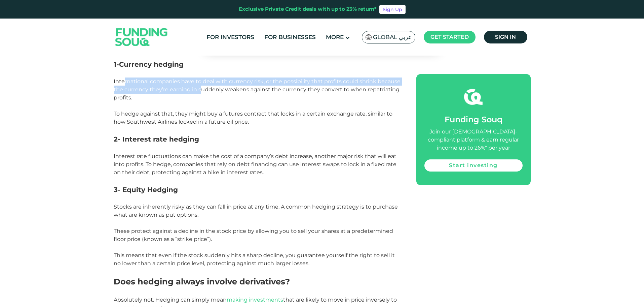 The height and width of the screenshot is (307, 644). Describe the element at coordinates (369, 37) in the screenshot. I see `img: SA Flag` at that location.